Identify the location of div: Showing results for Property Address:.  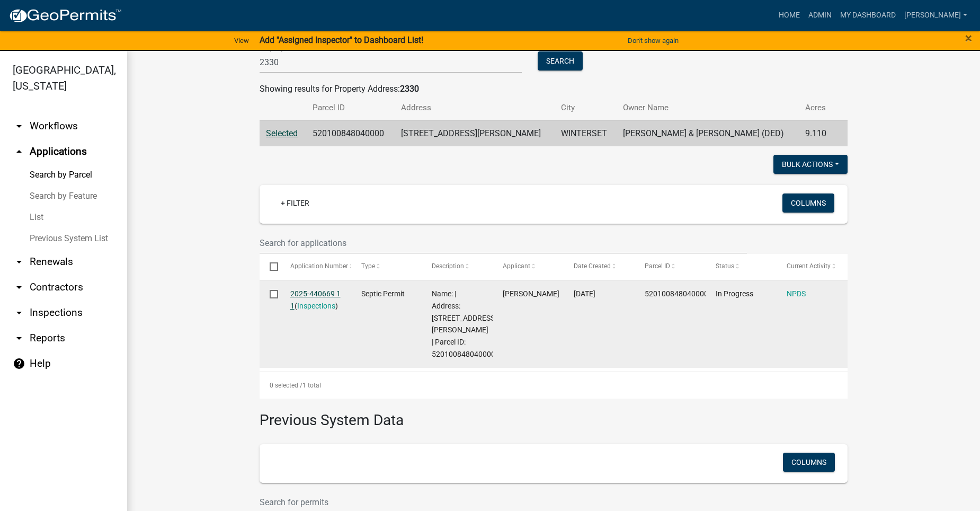
(554, 89).